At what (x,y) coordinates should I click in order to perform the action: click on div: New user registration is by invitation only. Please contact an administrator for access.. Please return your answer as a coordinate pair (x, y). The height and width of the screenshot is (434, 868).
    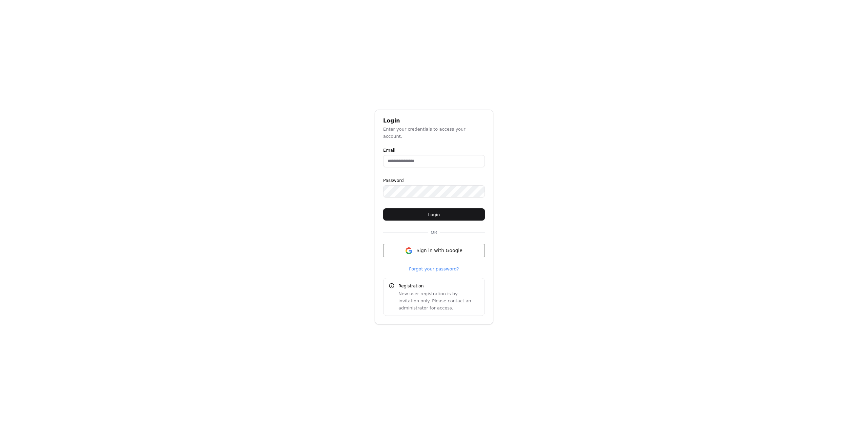
    Looking at the image, I should click on (439, 300).